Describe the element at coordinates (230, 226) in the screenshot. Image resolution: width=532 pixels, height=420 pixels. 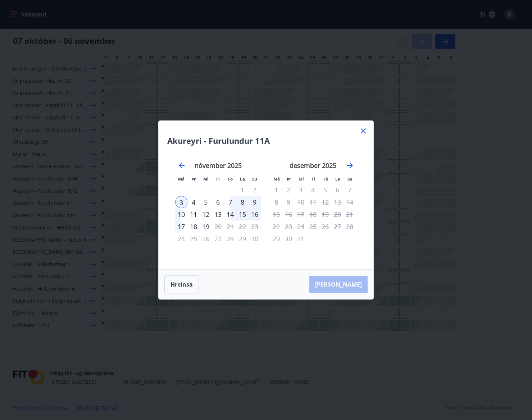
I see `td: Not available. föstudagur, 21. nóvember 2025` at that location.